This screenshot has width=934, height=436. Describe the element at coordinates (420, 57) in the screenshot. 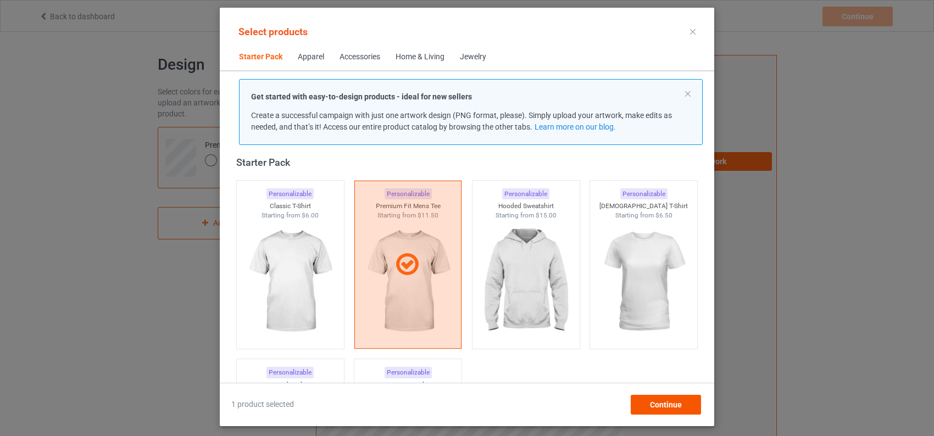

I see `div: Home & Living` at that location.